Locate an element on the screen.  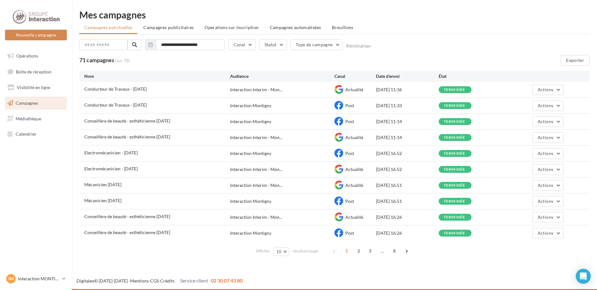
a: Mentions is located at coordinates (139, 280).